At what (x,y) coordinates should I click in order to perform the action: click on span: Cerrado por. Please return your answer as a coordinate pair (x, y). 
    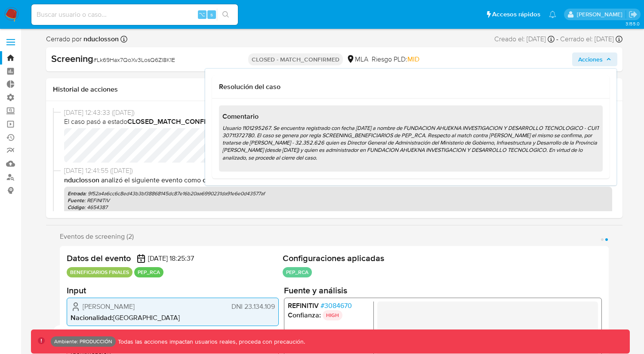
    Looking at the image, I should click on (82, 39).